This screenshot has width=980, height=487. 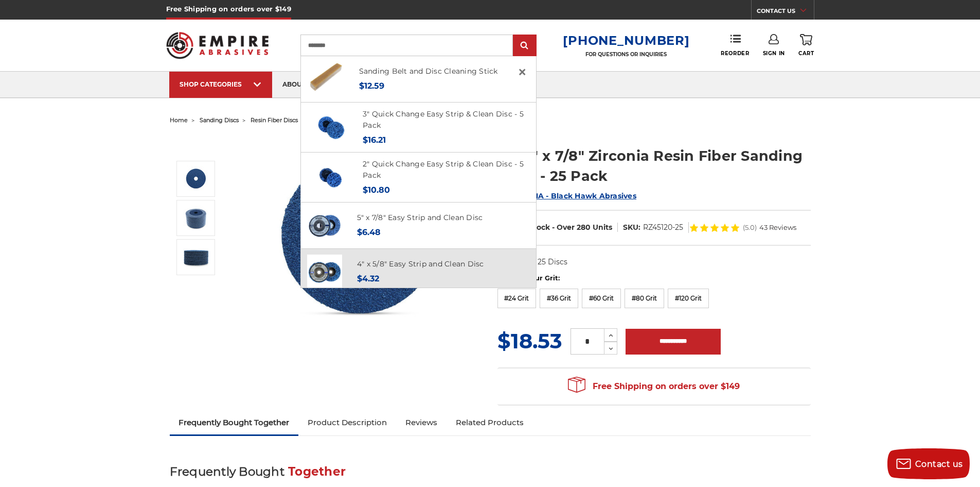 I want to click on span: Together, so click(x=317, y=471).